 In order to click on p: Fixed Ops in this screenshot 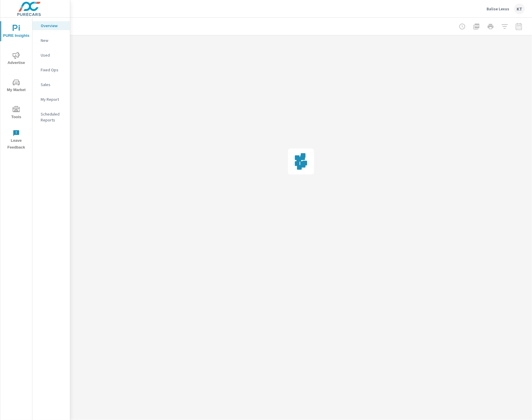, I will do `click(53, 70)`.